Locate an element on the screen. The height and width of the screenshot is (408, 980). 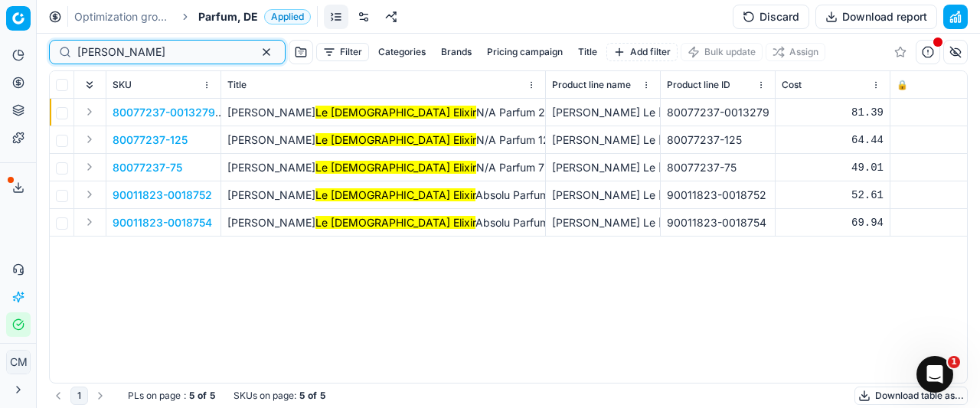
div: 90011823-0018752 is located at coordinates (717, 195).